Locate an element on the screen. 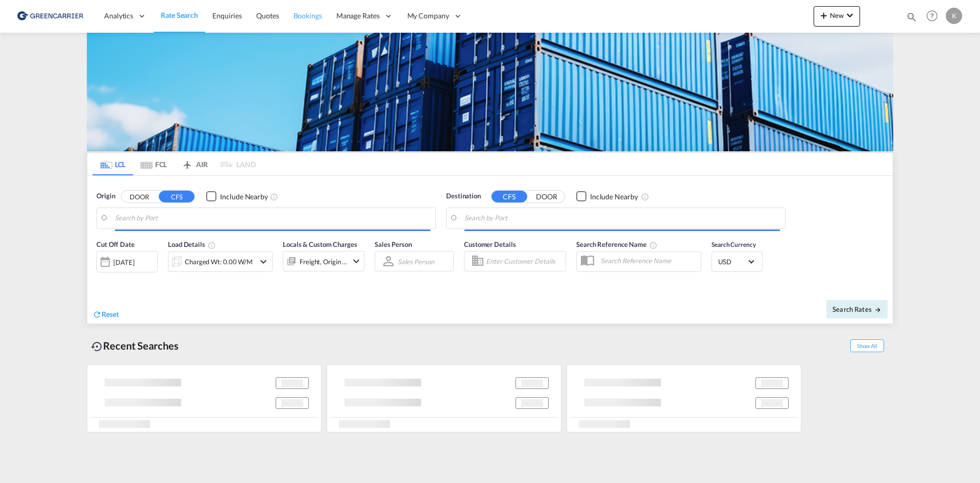 The width and height of the screenshot is (980, 483). span: Search Currency is located at coordinates (733, 244).